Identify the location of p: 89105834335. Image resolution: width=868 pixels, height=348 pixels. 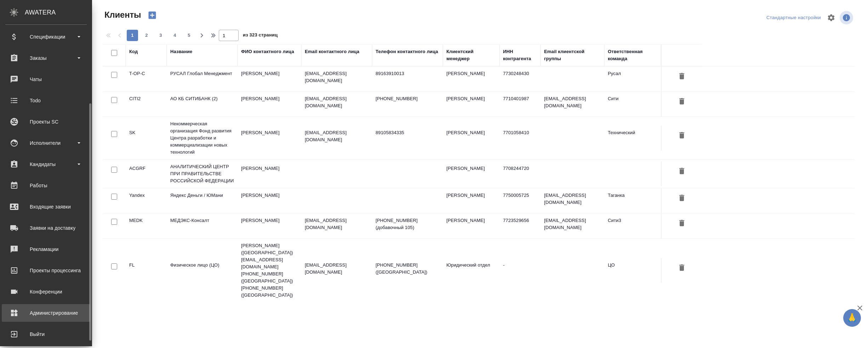
(407, 133).